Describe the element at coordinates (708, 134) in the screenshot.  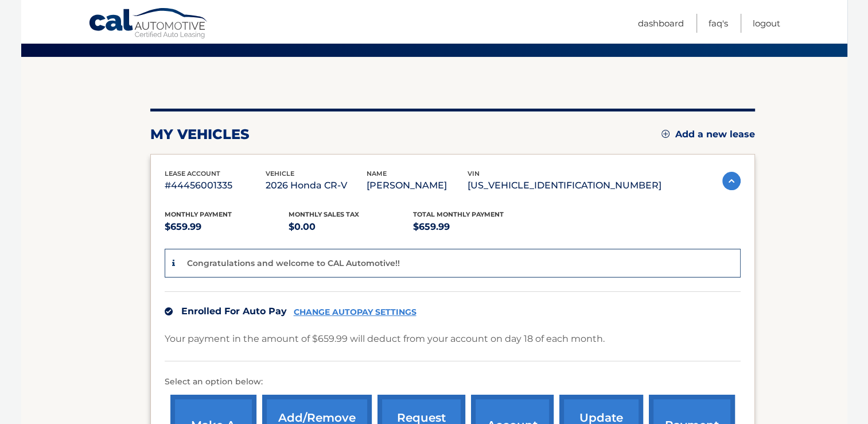
I see `a: Add a new lease` at that location.